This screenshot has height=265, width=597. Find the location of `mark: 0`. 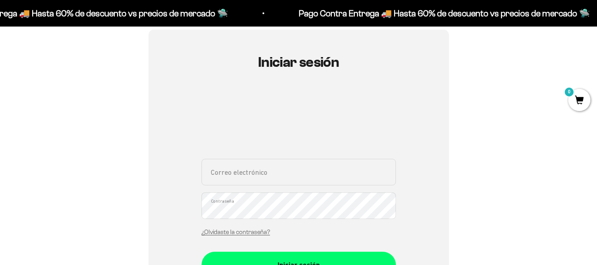

mark: 0 is located at coordinates (570, 92).